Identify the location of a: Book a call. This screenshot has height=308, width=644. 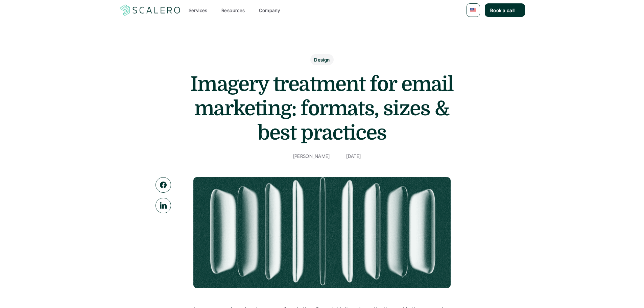
(505, 10).